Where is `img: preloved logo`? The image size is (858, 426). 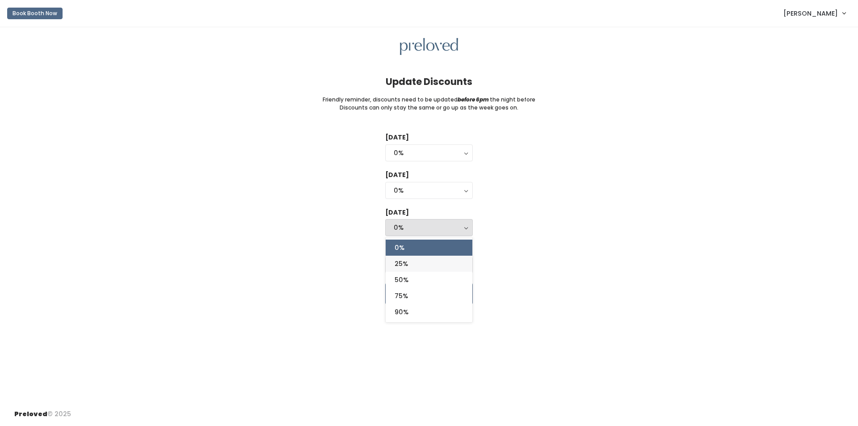 img: preloved logo is located at coordinates (429, 46).